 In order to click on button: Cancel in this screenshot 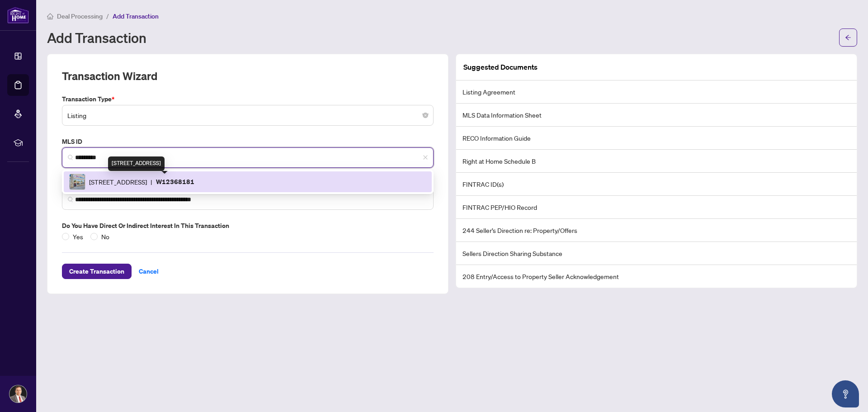, I will do `click(148, 271)`.